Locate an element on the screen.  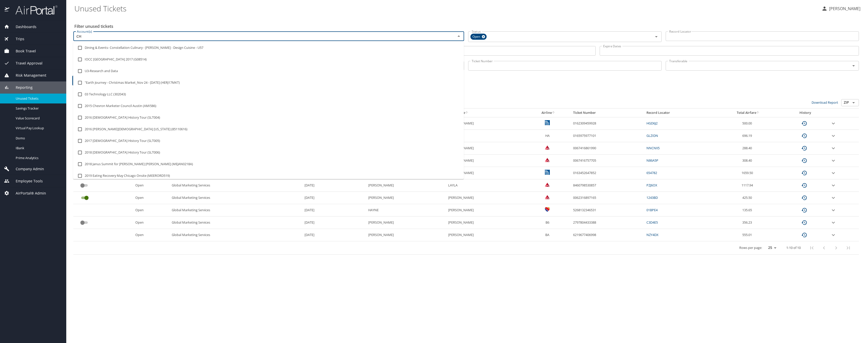
a: PZJ6OX is located at coordinates (652, 185).